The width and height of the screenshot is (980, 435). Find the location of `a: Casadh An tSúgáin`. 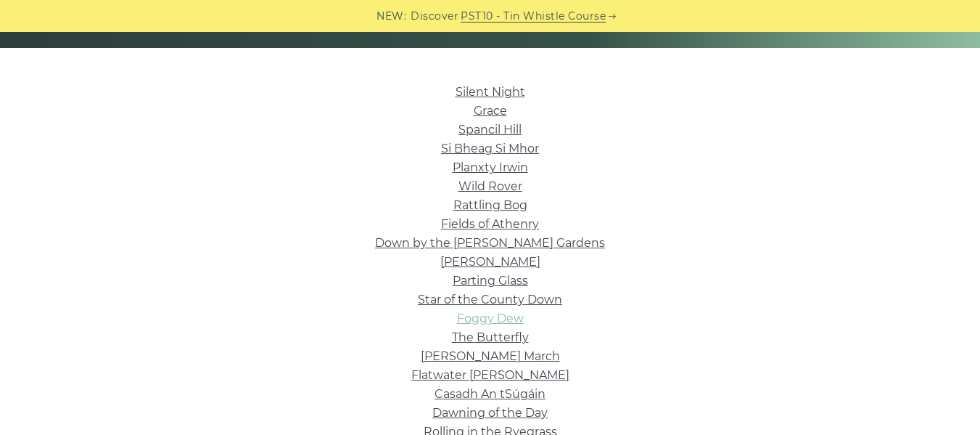

a: Casadh An tSúgáin is located at coordinates (490, 394).